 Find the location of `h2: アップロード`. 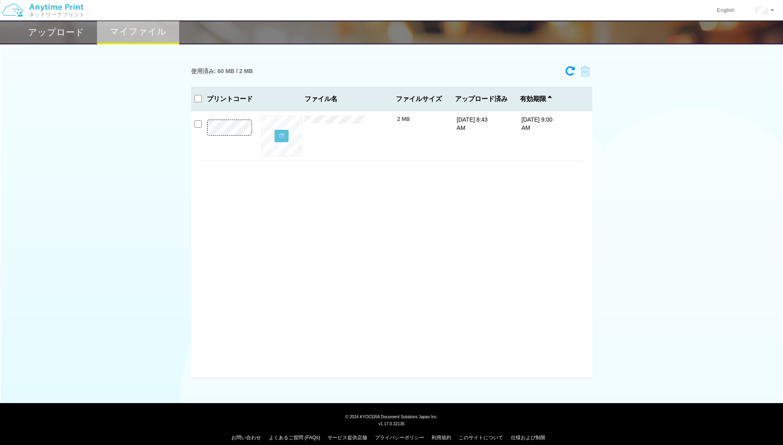

h2: アップロード is located at coordinates (56, 32).